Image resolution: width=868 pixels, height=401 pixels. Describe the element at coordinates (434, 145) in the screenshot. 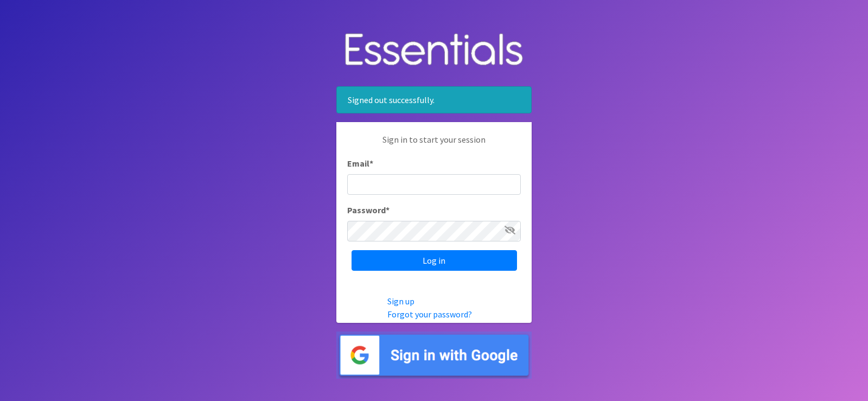

I see `p: Sign in to start your session` at that location.